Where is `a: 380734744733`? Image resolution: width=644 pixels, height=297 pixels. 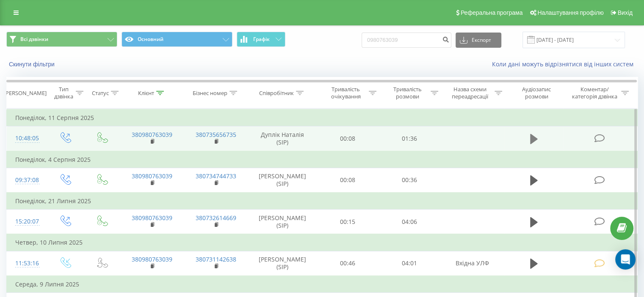
a: 380734744733 is located at coordinates (216, 176).